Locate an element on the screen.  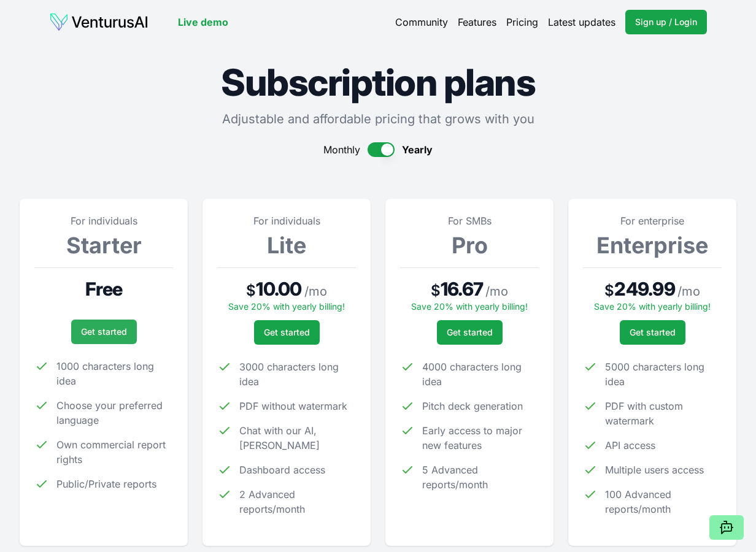
a: Live demo is located at coordinates (203, 22).